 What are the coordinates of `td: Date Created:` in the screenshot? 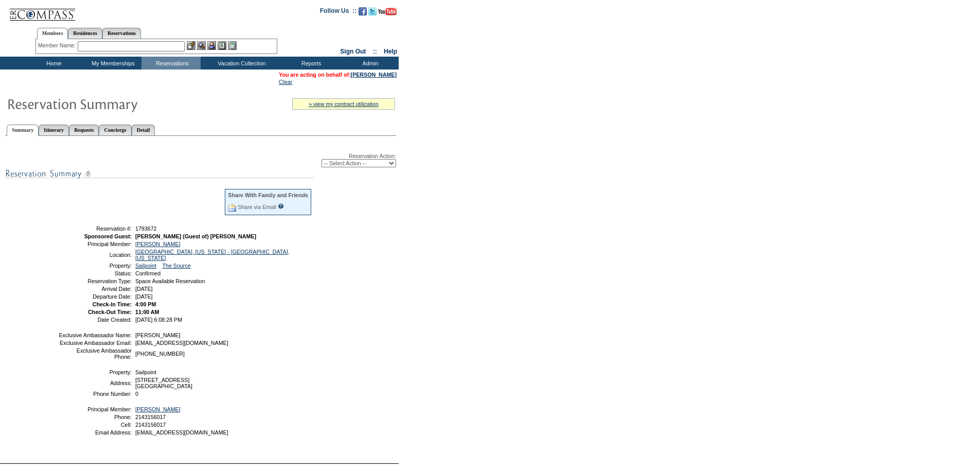 It's located at (94, 319).